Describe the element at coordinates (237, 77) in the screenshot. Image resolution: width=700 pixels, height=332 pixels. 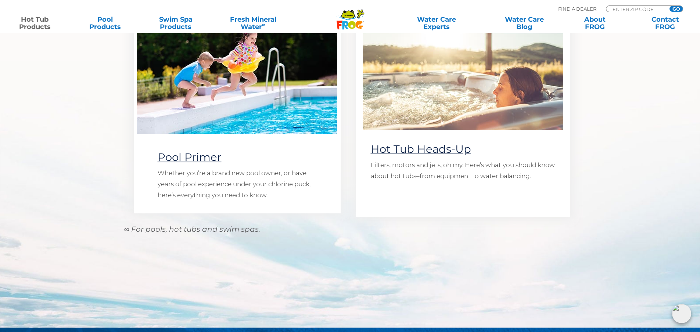
I see `img: poolhome` at that location.